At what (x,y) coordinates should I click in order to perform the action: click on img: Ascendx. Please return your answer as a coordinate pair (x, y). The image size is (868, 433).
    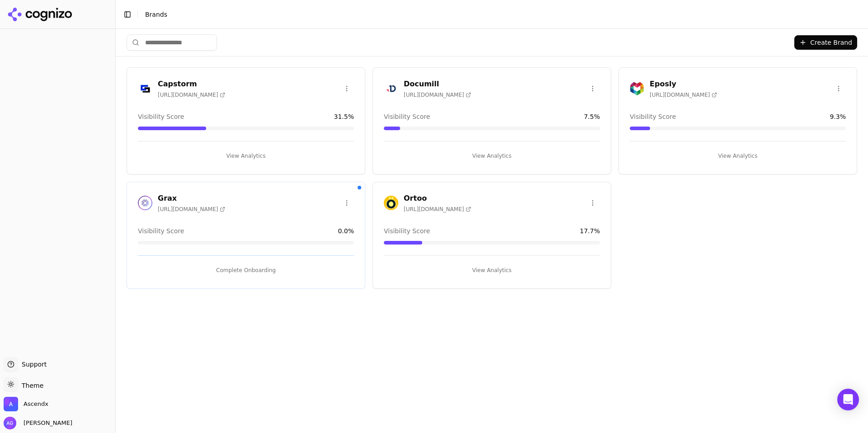
    Looking at the image, I should click on (11, 404).